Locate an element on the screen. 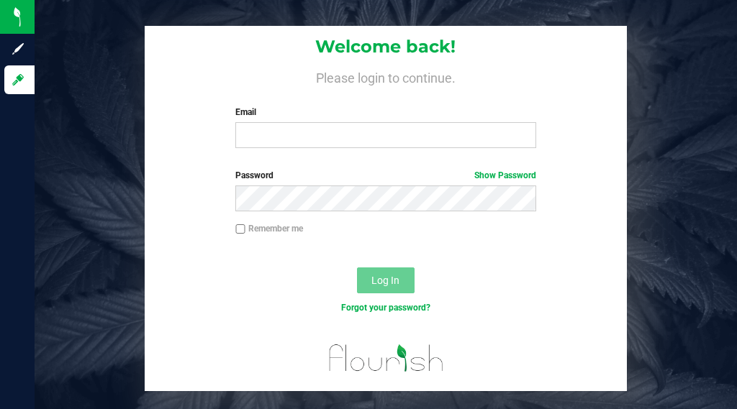 The width and height of the screenshot is (737, 409). inline-svg: Sign up is located at coordinates (18, 49).